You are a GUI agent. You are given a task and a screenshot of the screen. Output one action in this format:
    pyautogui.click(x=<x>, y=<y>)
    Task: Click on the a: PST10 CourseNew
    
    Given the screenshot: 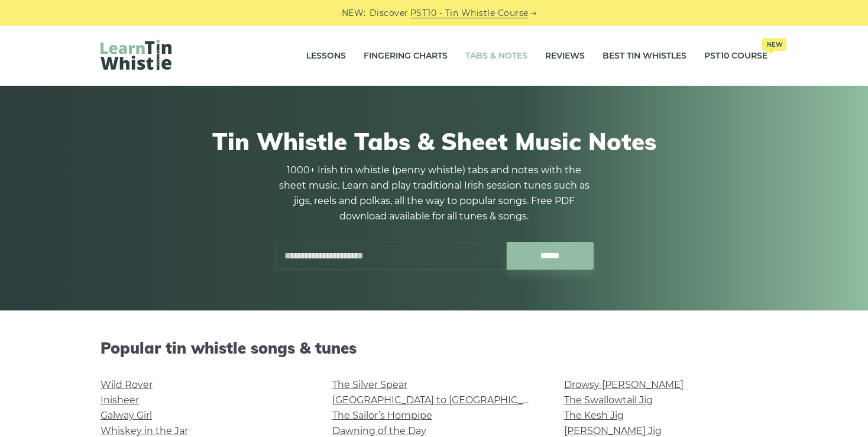 What is the action you would take?
    pyautogui.click(x=736, y=56)
    